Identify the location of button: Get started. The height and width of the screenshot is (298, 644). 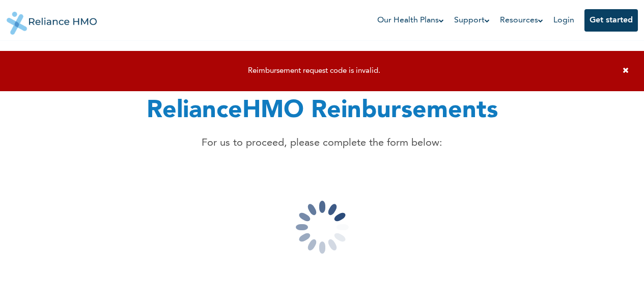
(611, 20).